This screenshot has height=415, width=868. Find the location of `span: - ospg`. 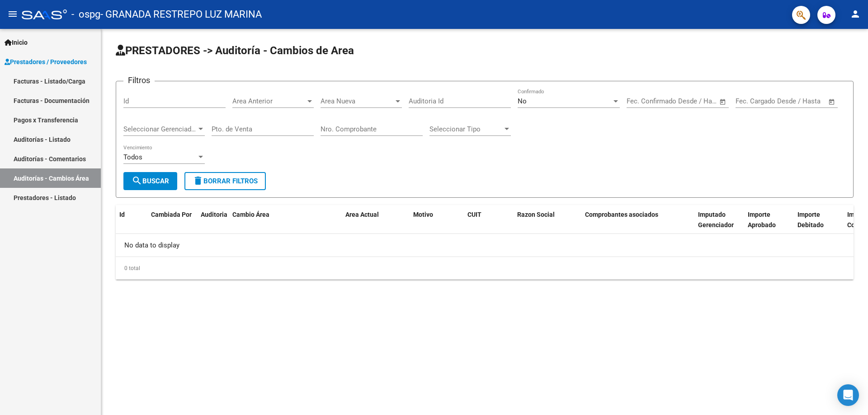

span: - ospg is located at coordinates (86, 15).